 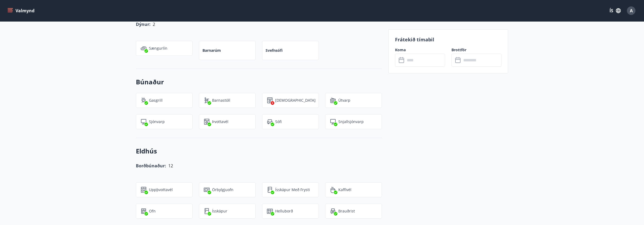 I want to click on img: ro1VYixuww4Qdd7lsw8J65QhOwJZ1j2DOUyXo3Mt.svg, so click(x=206, y=100).